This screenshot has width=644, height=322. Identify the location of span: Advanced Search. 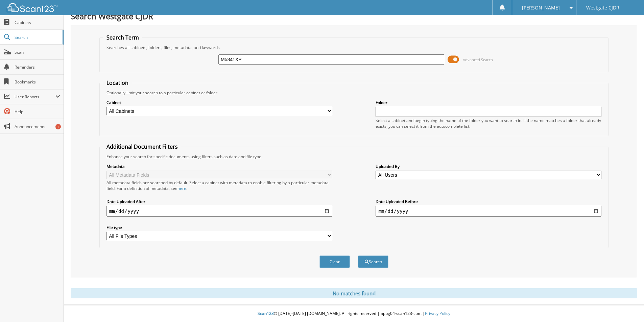
(478, 60).